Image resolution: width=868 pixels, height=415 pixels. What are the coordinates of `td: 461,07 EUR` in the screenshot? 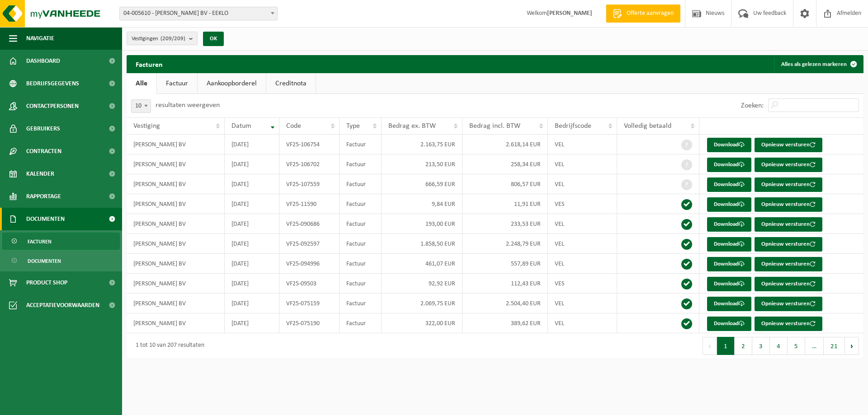 It's located at (421, 264).